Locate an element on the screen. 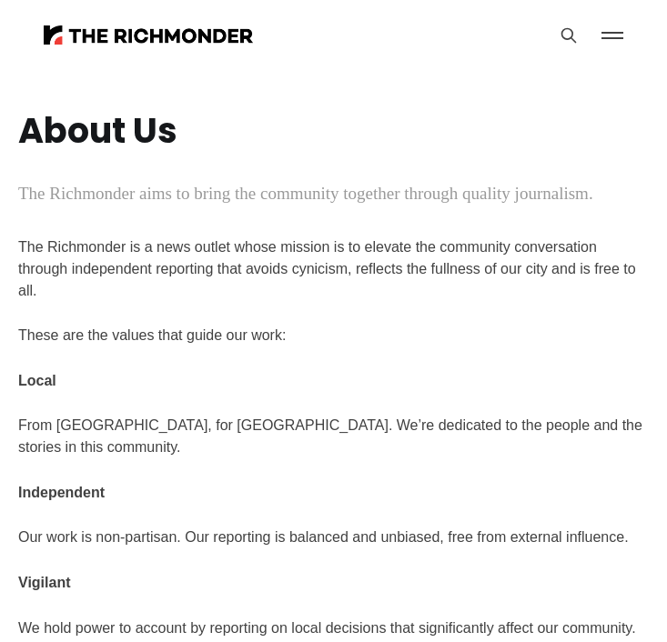 Image resolution: width=667 pixels, height=642 pixels. p: The Richmonder is a news outlet whose mission is to elevate the community conversation through in... is located at coordinates (333, 269).